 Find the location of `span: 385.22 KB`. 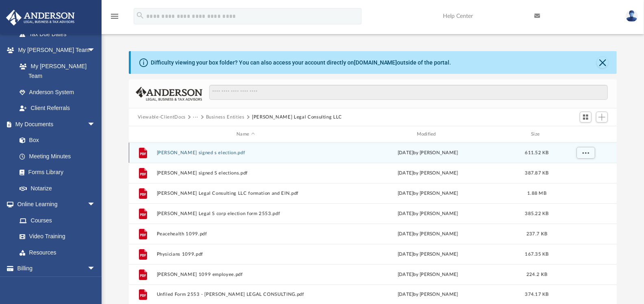

span: 385.22 KB is located at coordinates (537, 214).